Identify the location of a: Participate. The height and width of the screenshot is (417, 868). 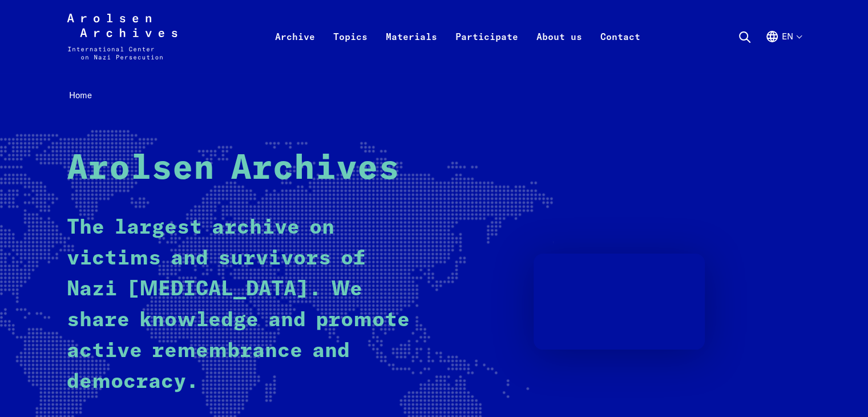
(487, 50).